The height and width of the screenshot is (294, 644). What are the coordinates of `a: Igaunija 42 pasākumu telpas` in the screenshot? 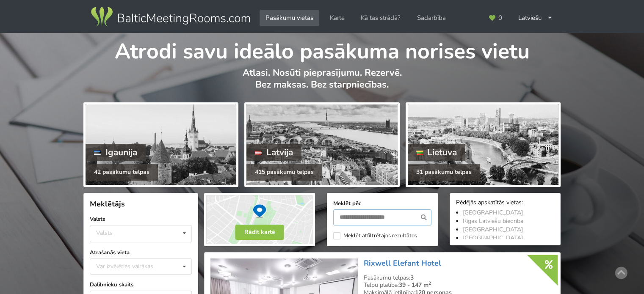 It's located at (161, 145).